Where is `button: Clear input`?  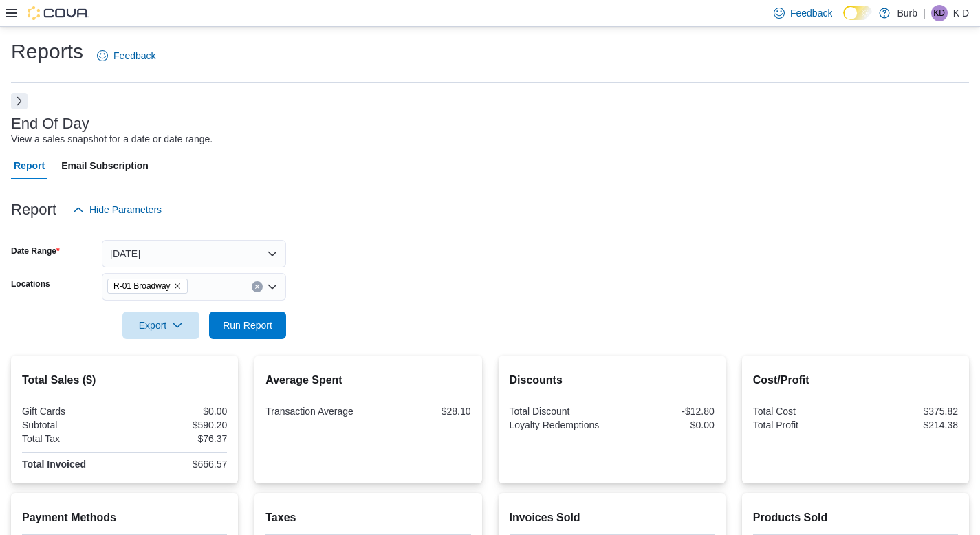
button: Clear input is located at coordinates (257, 287).